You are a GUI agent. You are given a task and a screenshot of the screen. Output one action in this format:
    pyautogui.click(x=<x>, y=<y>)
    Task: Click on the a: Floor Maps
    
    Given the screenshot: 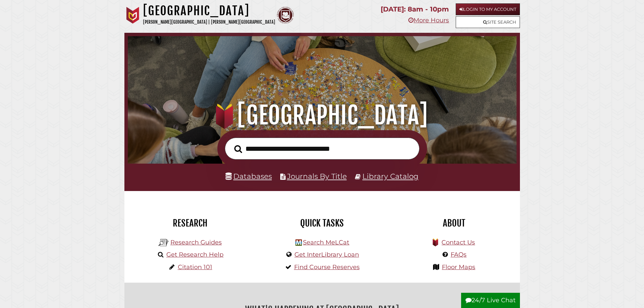 What is the action you would take?
    pyautogui.click(x=459, y=267)
    